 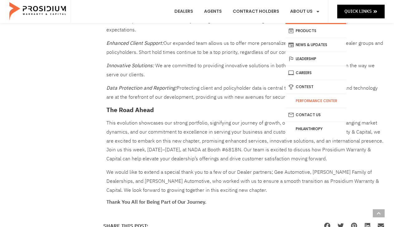 What do you see at coordinates (316, 87) in the screenshot?
I see `a: Contest` at bounding box center [316, 87].